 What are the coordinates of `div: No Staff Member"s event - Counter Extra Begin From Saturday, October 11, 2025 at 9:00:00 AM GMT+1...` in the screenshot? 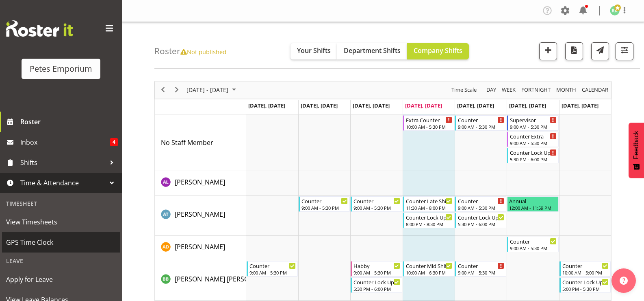 It's located at (533, 139).